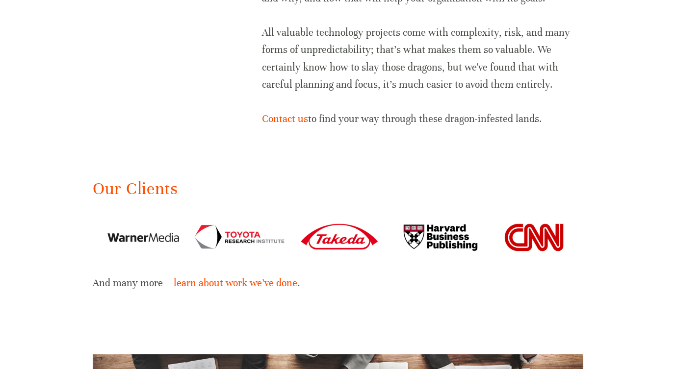 The height and width of the screenshot is (369, 676). Describe the element at coordinates (285, 119) in the screenshot. I see `a: Contact us` at that location.